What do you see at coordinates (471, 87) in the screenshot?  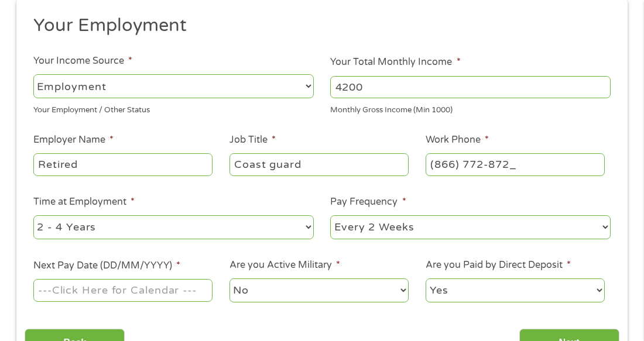 I see `input: 1800` at bounding box center [471, 87].